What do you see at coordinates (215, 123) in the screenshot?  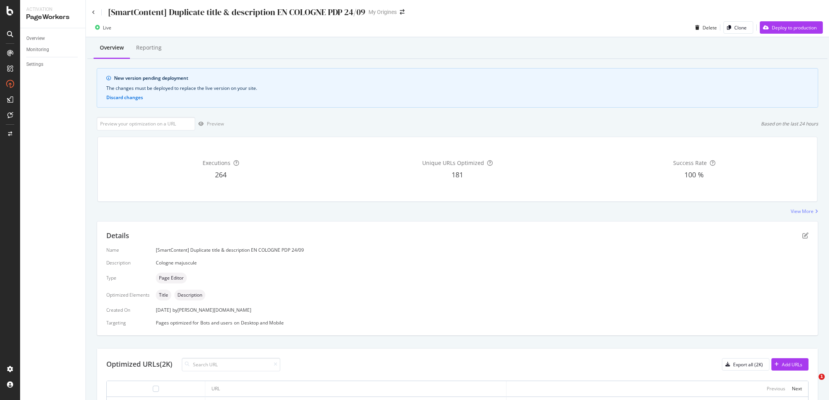 I see `div: Preview` at bounding box center [215, 123].